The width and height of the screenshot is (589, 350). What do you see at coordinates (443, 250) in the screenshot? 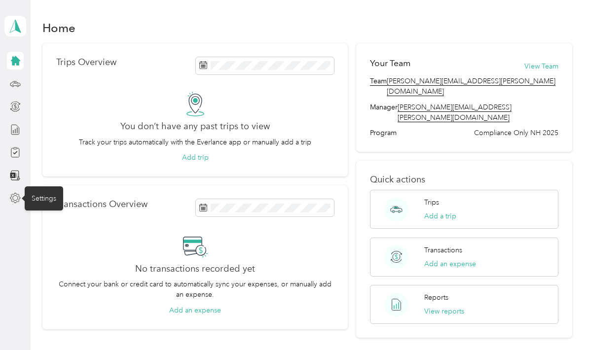
I see `p: Transactions` at bounding box center [443, 250].